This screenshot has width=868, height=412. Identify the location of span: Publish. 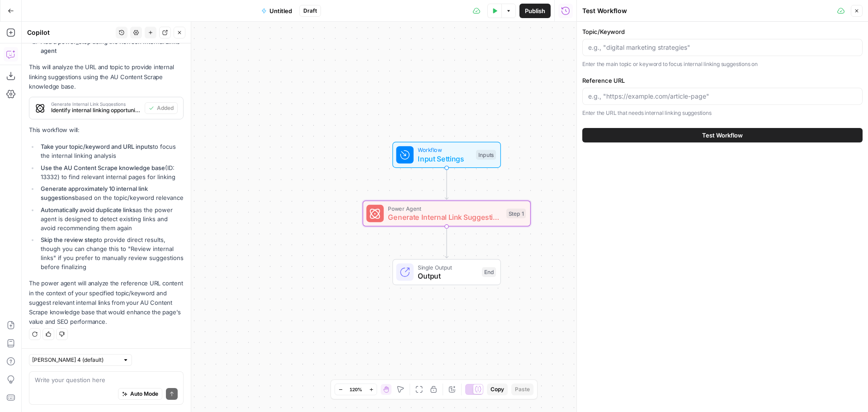
(535, 11).